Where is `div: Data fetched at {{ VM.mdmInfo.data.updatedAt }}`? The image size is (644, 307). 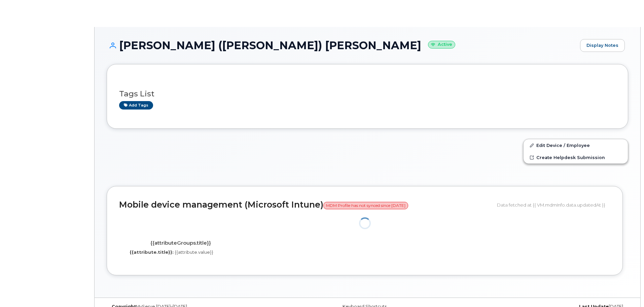
div: Data fetched at {{ VM.mdmInfo.data.updatedAt }} is located at coordinates (554, 205).